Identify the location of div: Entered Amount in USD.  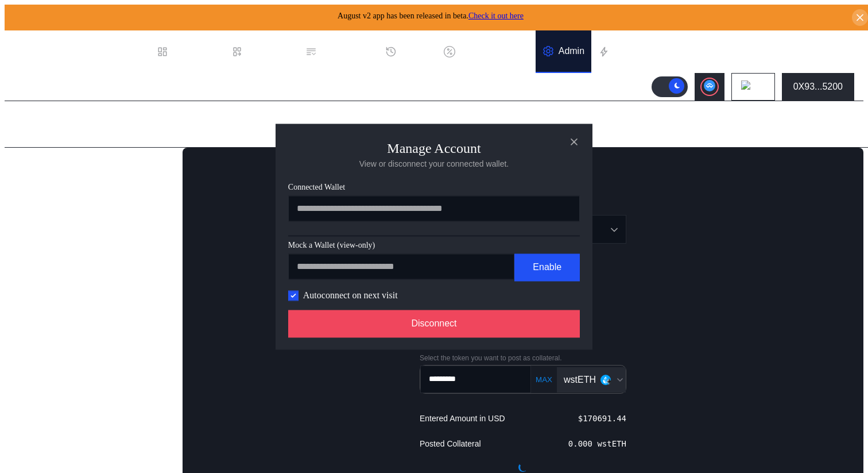
(462, 418).